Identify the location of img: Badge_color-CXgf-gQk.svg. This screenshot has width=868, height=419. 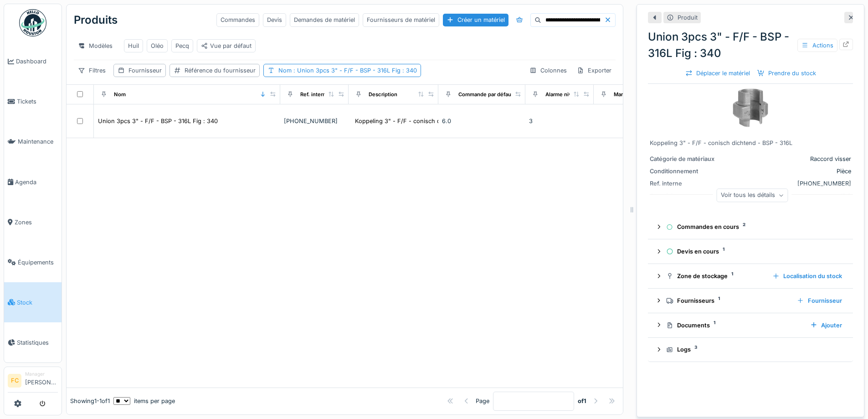
(33, 23).